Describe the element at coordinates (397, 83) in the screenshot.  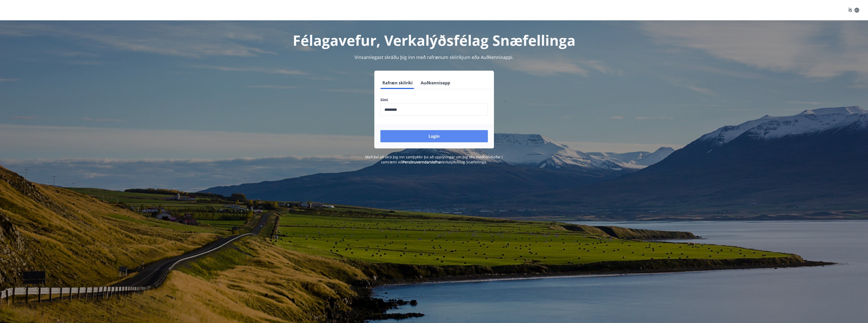
I see `button: Rafræn skilríki` at that location.